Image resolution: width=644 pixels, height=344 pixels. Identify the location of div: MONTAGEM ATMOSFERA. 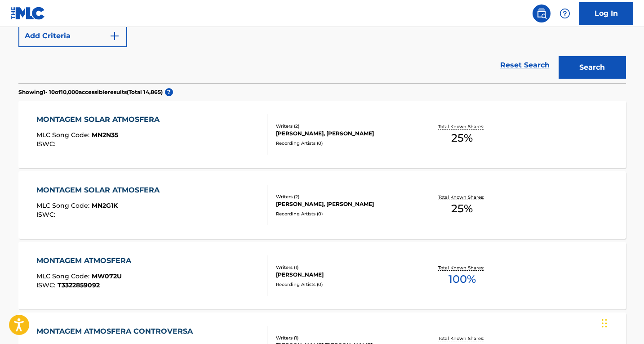
(86, 260).